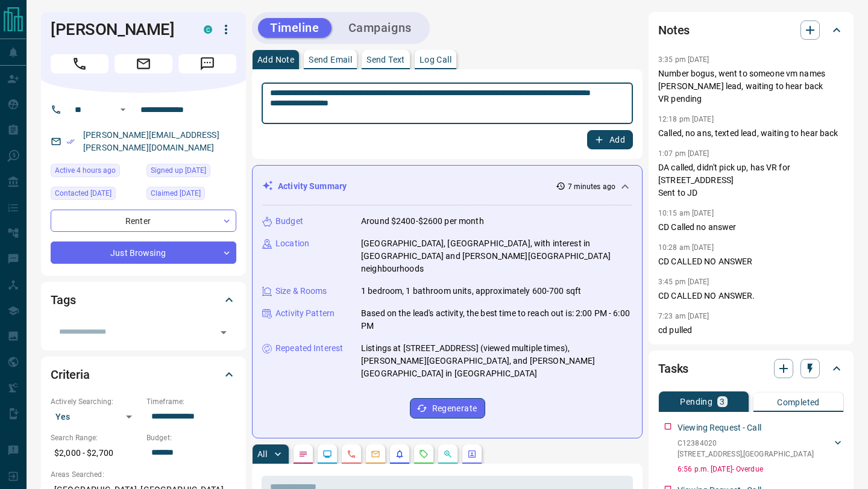 This screenshot has width=868, height=489. What do you see at coordinates (591, 186) in the screenshot?
I see `p: 7 minutes ago` at bounding box center [591, 186].